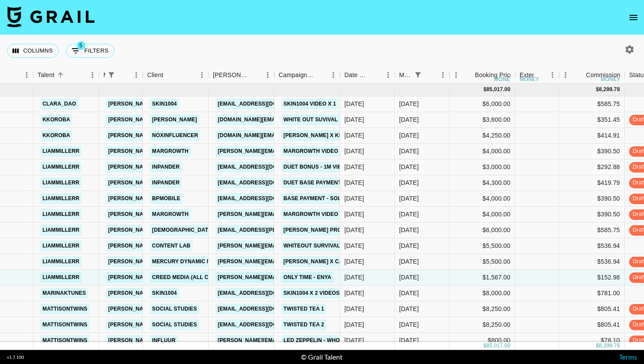  Describe the element at coordinates (304, 309) in the screenshot. I see `a: twisted tea 1` at that location.